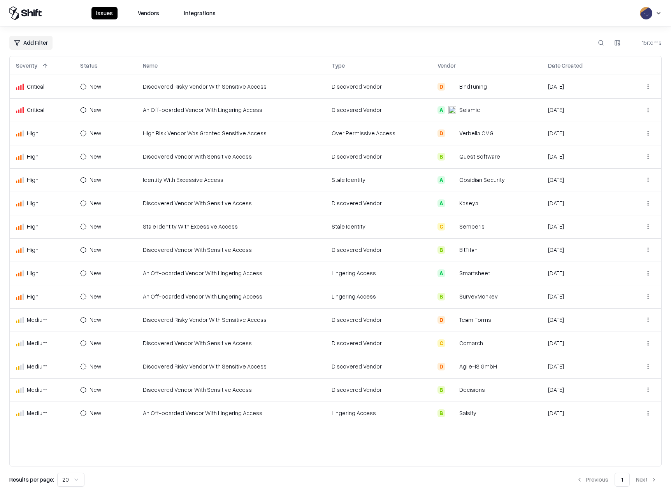  What do you see at coordinates (200, 13) in the screenshot?
I see `button: Integrations` at bounding box center [200, 13].